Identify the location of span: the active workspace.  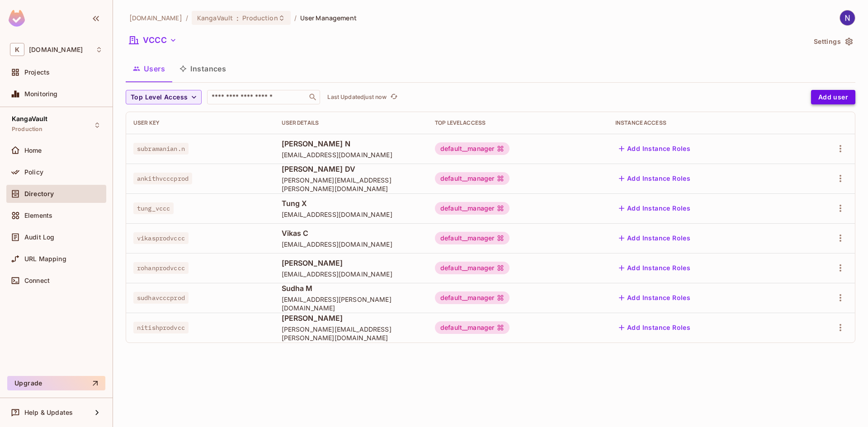
(156, 18).